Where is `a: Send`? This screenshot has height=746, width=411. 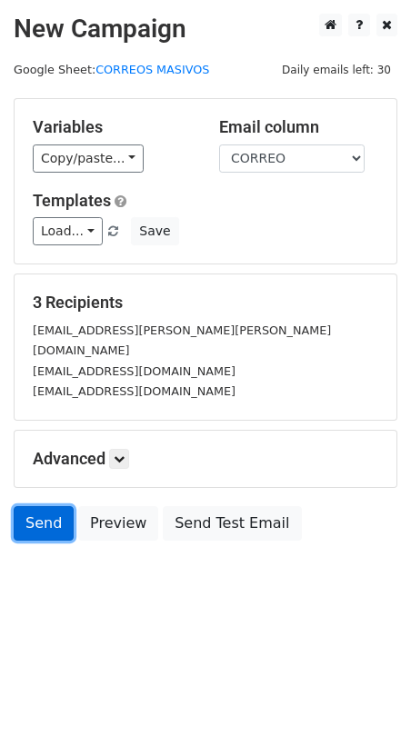
a: Send is located at coordinates (44, 523).